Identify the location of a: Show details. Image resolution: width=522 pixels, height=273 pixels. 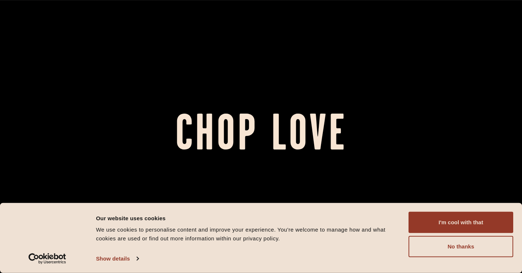
(117, 258).